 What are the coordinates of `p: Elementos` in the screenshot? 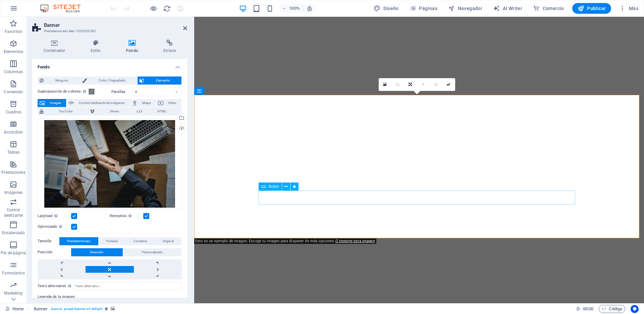 It's located at (13, 52).